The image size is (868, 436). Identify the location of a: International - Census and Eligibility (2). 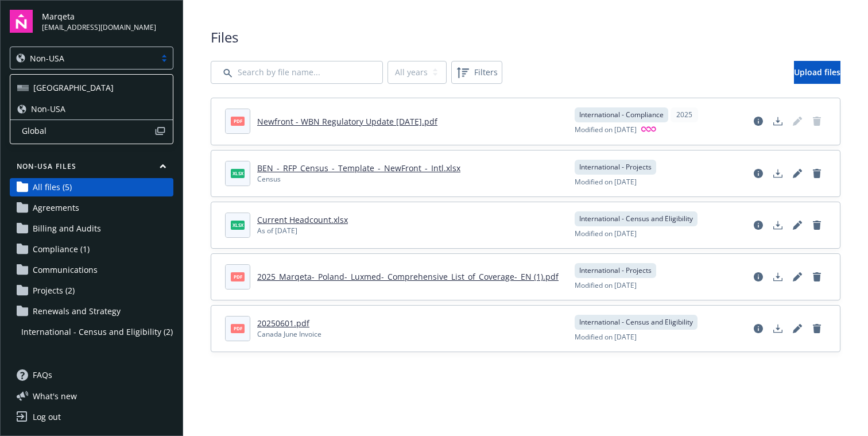
(91, 332).